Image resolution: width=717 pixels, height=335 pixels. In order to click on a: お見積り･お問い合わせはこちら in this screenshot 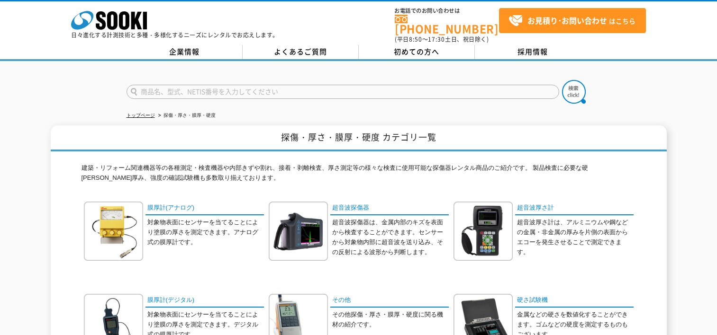, I will do `click(572, 20)`.